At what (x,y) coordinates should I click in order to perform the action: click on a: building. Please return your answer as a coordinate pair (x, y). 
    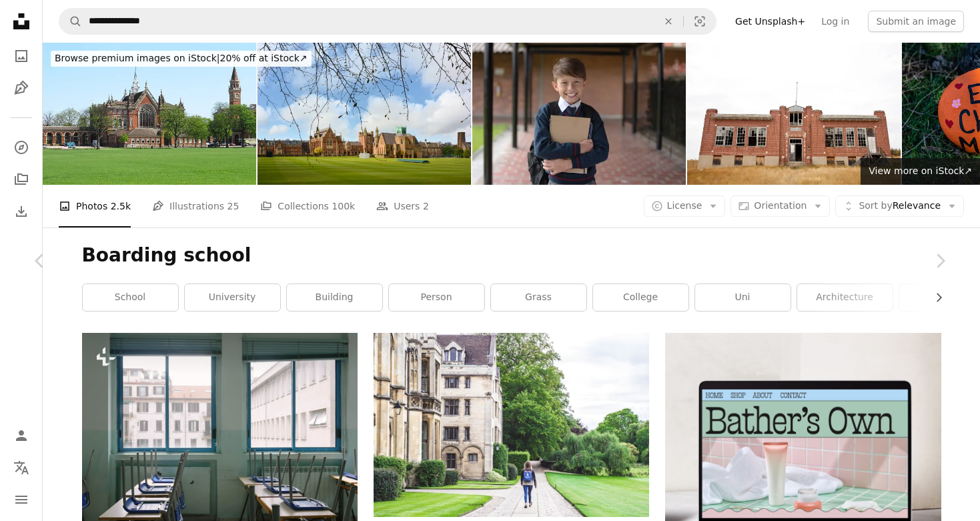
    Looking at the image, I should click on (334, 298).